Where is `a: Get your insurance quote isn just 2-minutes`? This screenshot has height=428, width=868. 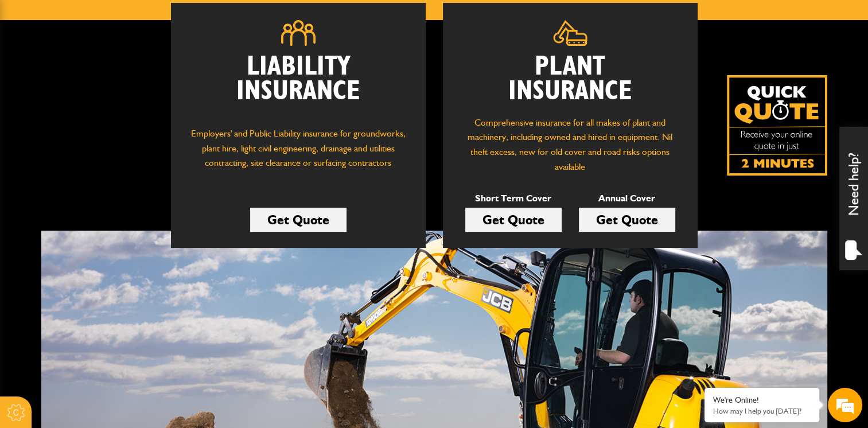
a: Get your insurance quote isn just 2-minutes is located at coordinates (777, 125).